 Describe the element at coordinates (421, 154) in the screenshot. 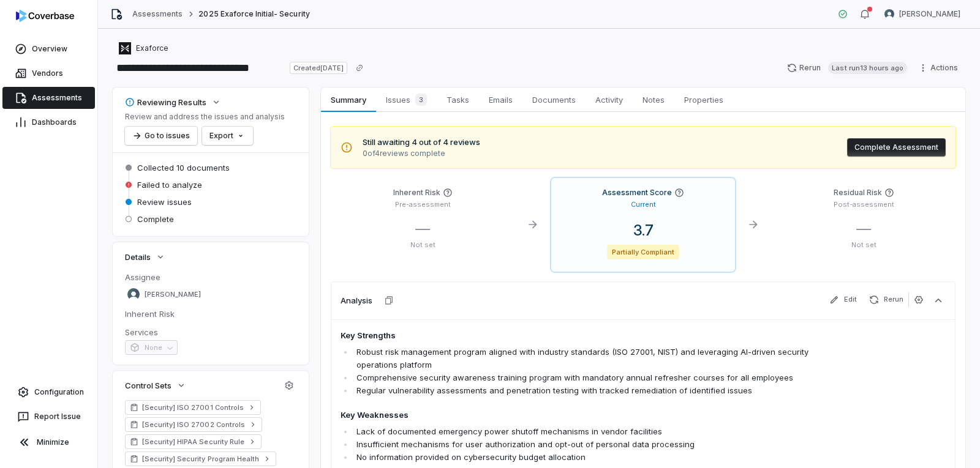

I see `span: 0 of 4 reviews complete` at that location.